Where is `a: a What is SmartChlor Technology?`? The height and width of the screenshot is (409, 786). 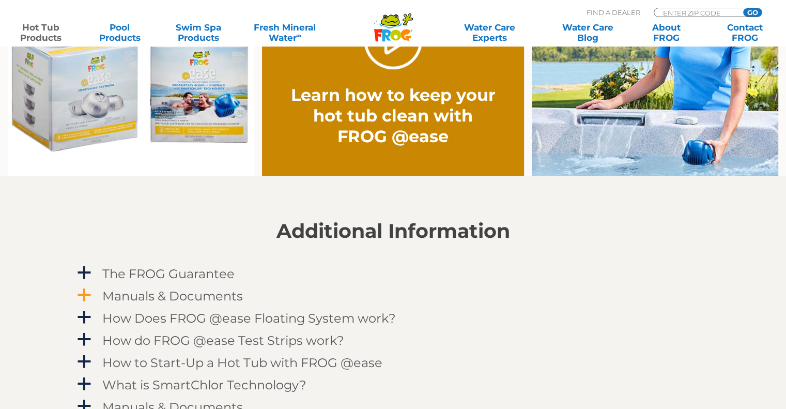
a: a What is SmartChlor Technology? is located at coordinates (393, 385).